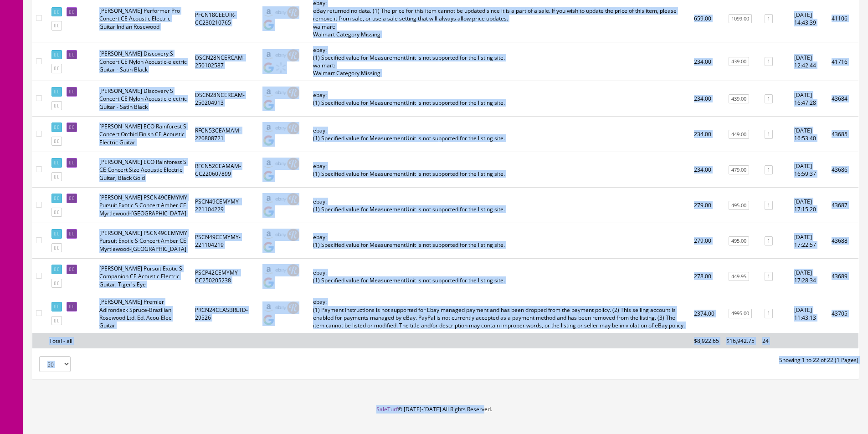  Describe the element at coordinates (843, 134) in the screenshot. I see `td: 43685` at that location.